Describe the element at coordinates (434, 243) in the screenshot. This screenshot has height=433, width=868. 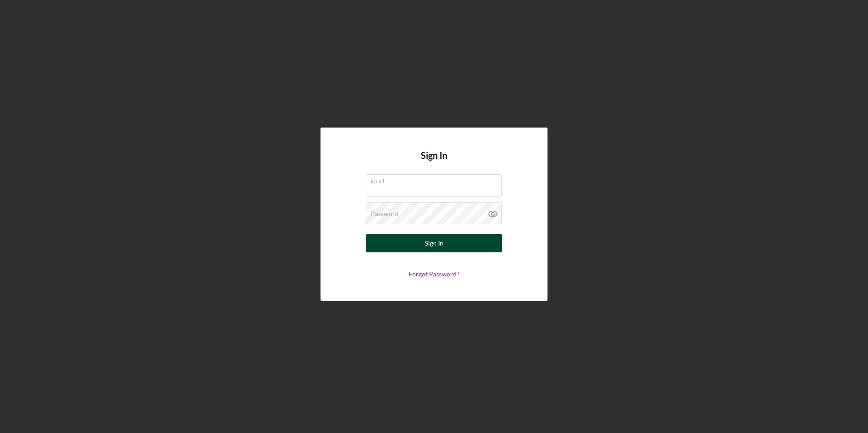
I see `div: Sign In` at that location.